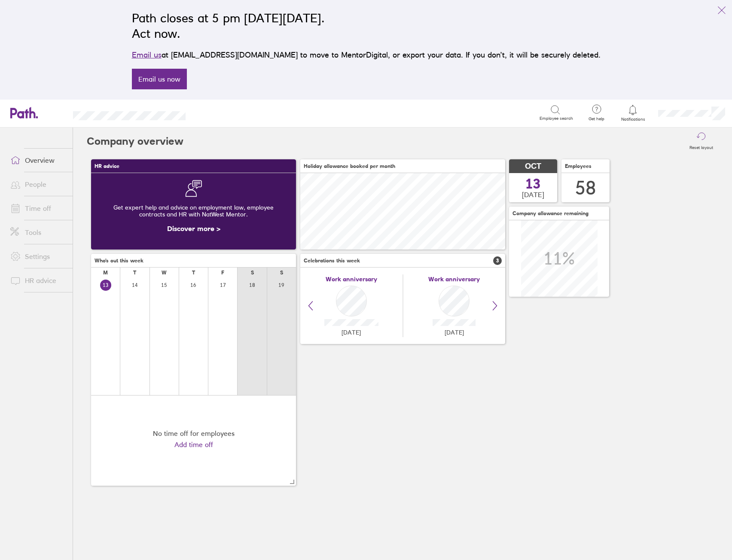  I want to click on span: 3, so click(497, 260).